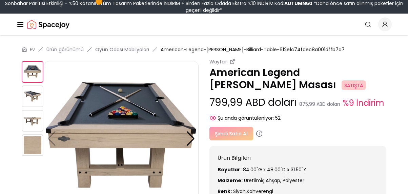 This screenshot has height=194, width=408. I want to click on nav: Küresel, so click(204, 24).